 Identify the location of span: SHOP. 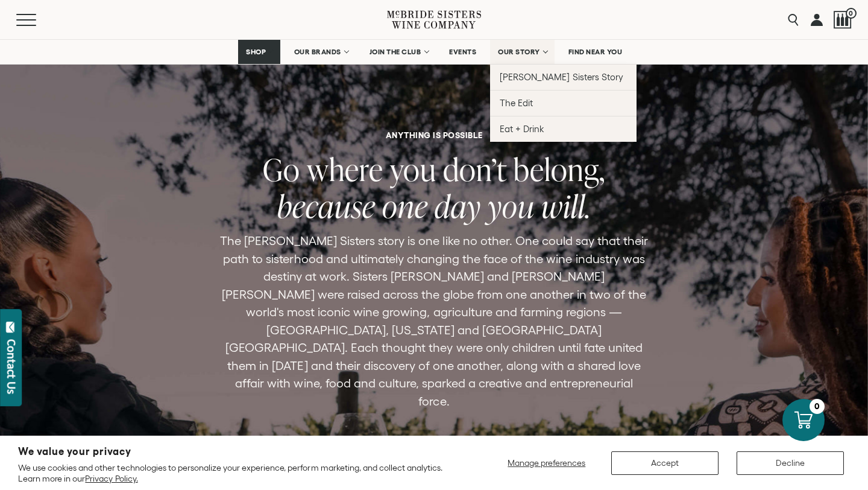
(256, 52).